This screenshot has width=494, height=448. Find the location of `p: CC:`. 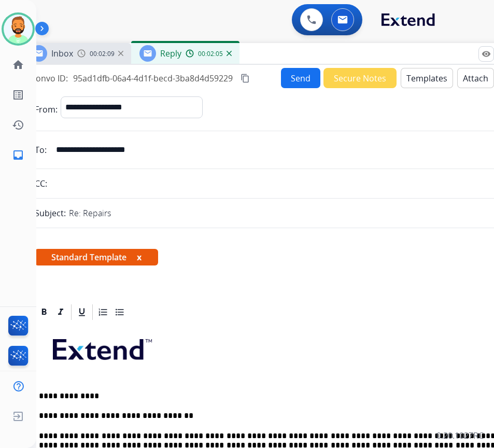

p: CC: is located at coordinates (41, 183).